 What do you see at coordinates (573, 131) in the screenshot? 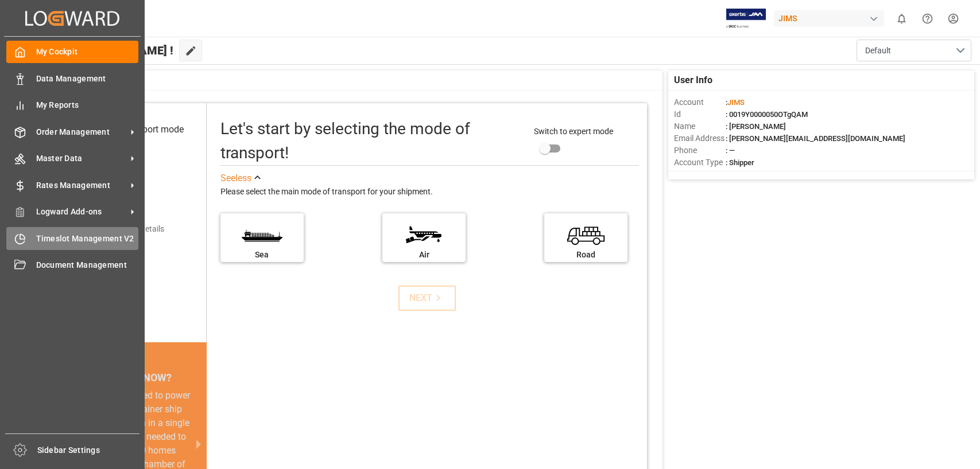
I see `span: Switch to expert mode` at bounding box center [573, 131].